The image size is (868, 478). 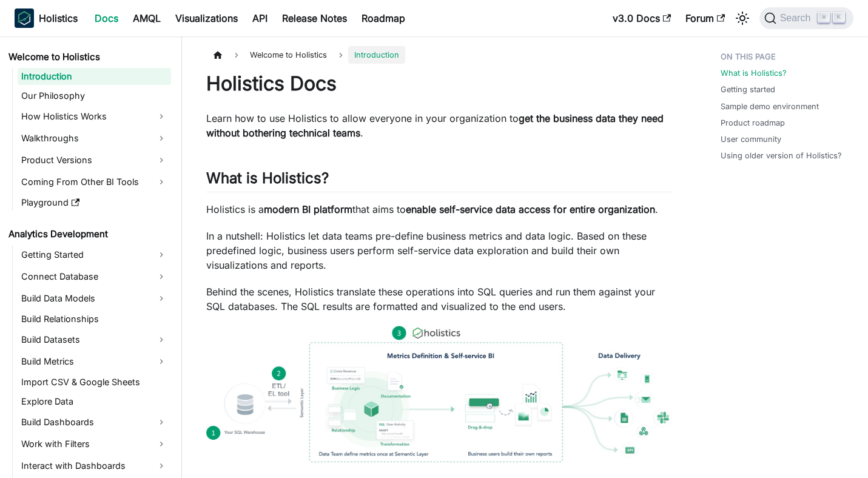 I want to click on button: Search (Command+K), so click(x=806, y=18).